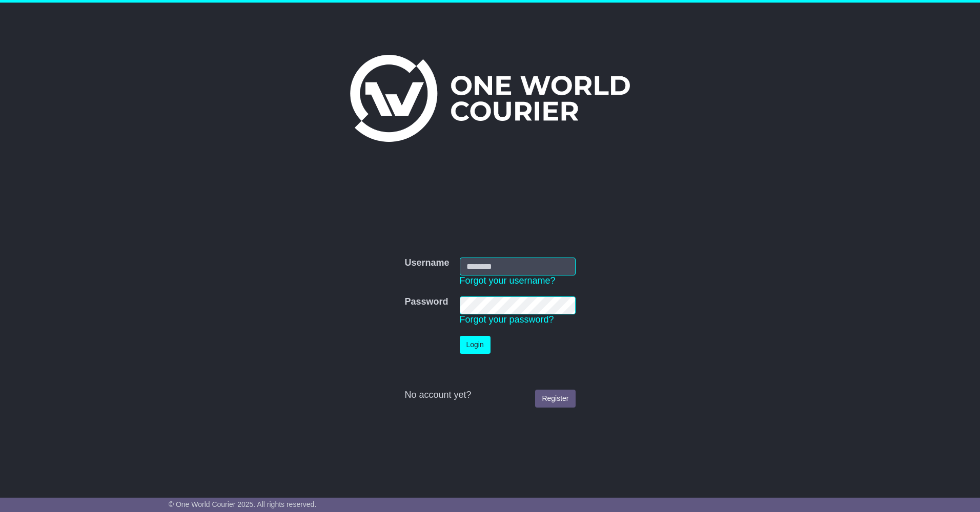 The height and width of the screenshot is (512, 980). What do you see at coordinates (426, 302) in the screenshot?
I see `label: Password` at bounding box center [426, 302].